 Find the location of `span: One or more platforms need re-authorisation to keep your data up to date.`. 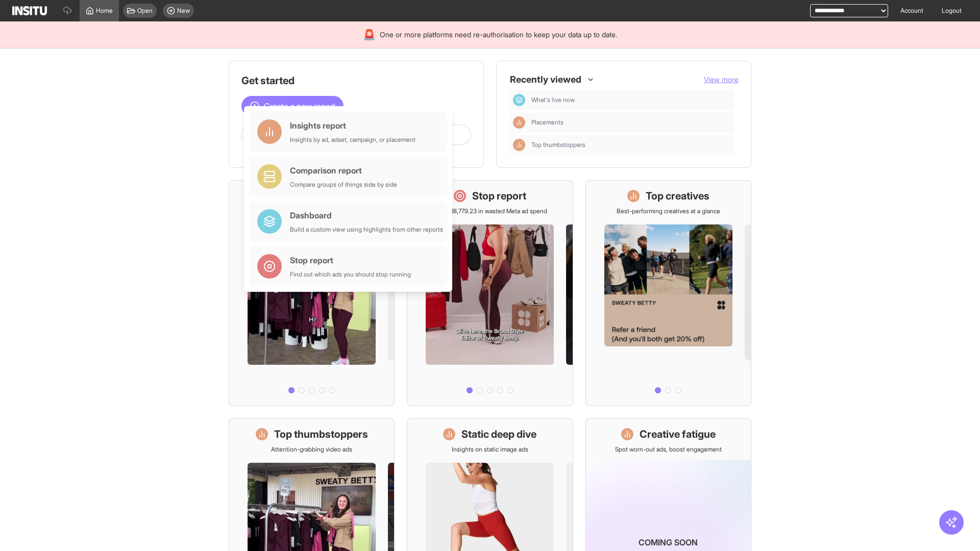

span: One or more platforms need re-authorisation to keep your data up to date. is located at coordinates (498, 35).